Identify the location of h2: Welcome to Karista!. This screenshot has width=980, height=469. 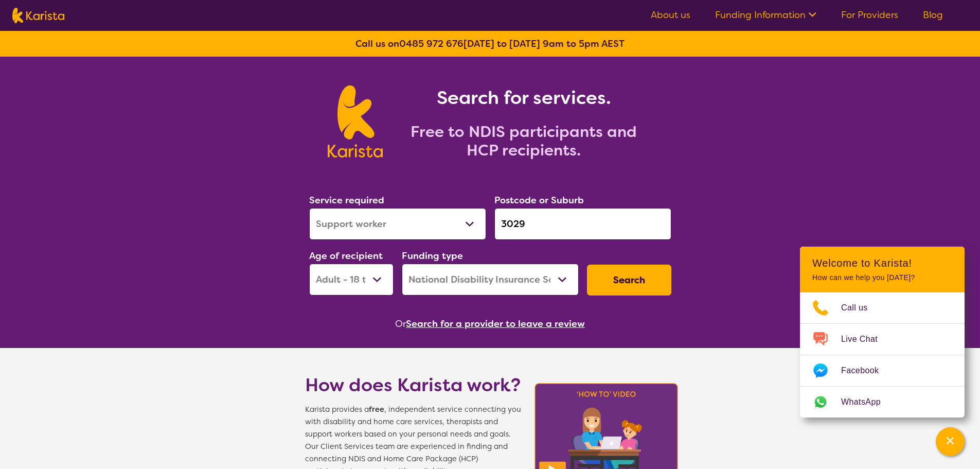
(883, 263).